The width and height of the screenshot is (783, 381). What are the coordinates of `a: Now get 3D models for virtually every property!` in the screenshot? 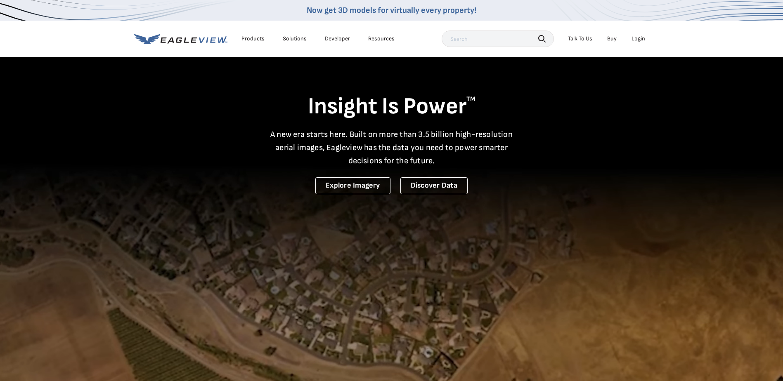 It's located at (391, 10).